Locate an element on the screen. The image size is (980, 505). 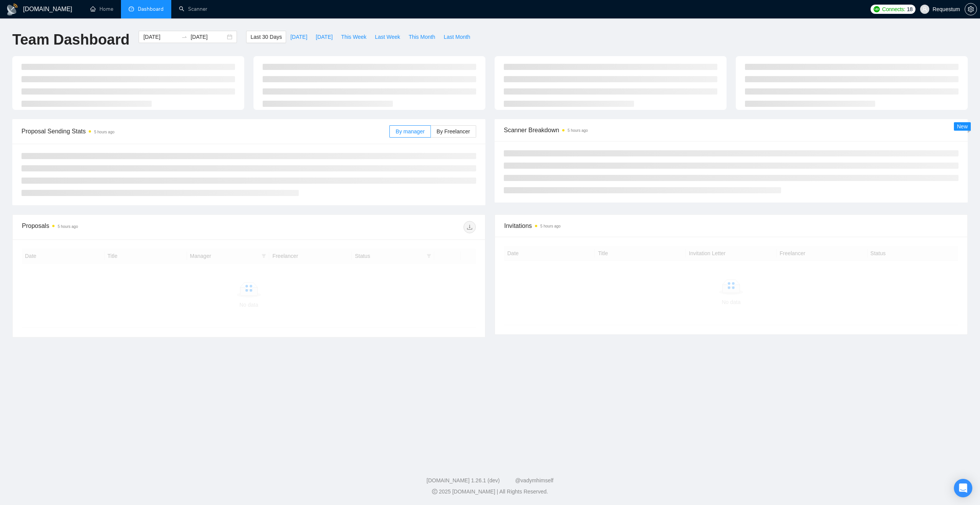
img: upwork-logo.png is located at coordinates (877, 9).